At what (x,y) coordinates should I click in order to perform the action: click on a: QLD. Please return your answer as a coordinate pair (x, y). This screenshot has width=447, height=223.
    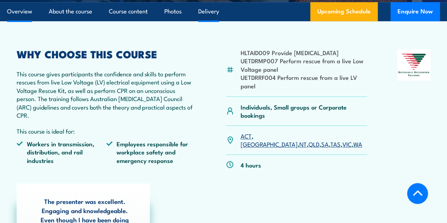
    Looking at the image, I should click on (314, 144).